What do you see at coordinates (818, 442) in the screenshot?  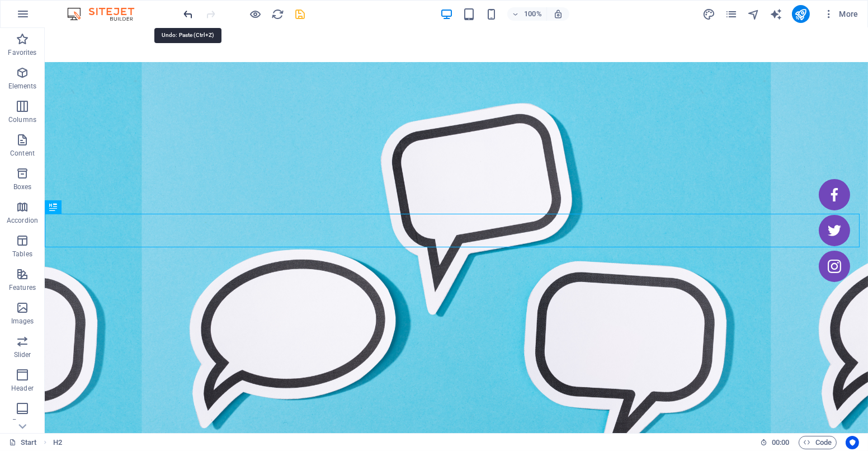 I see `button: Code` at bounding box center [818, 442].